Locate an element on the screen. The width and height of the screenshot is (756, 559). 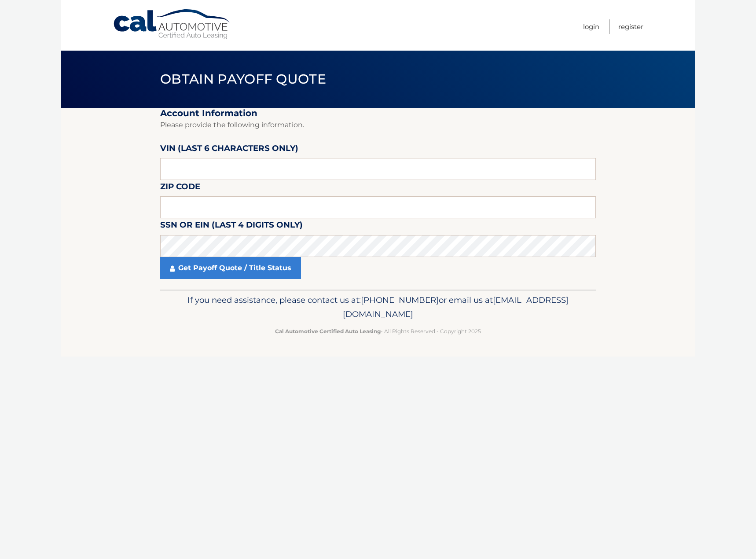
a: Login is located at coordinates (591, 26).